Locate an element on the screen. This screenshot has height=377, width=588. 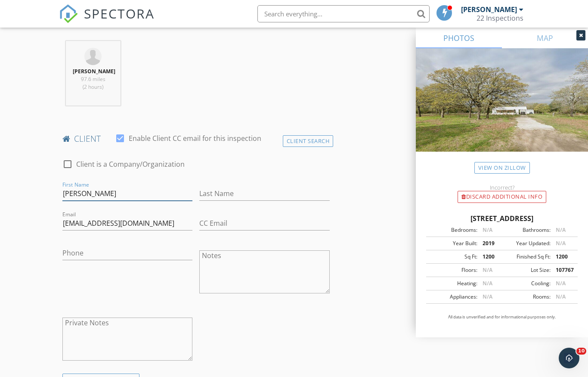
div: Finished Sq Ft: is located at coordinates (526, 257).